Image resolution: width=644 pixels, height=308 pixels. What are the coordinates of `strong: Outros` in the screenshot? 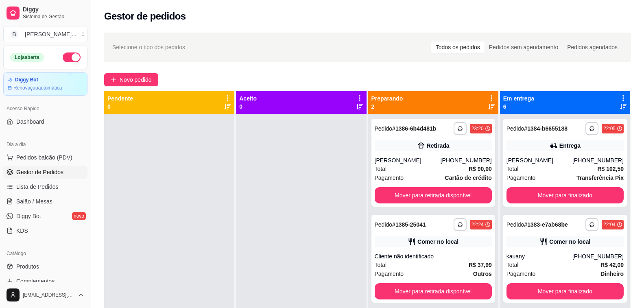 It's located at (483, 274).